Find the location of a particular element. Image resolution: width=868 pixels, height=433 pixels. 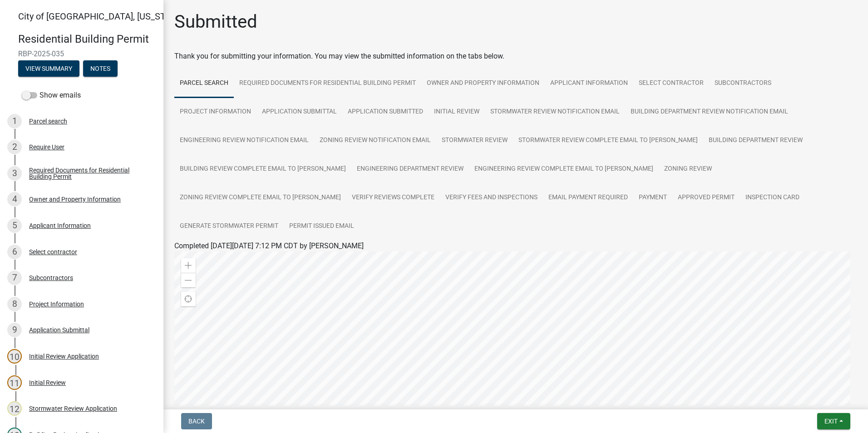

h1: Submitted is located at coordinates (216, 22).